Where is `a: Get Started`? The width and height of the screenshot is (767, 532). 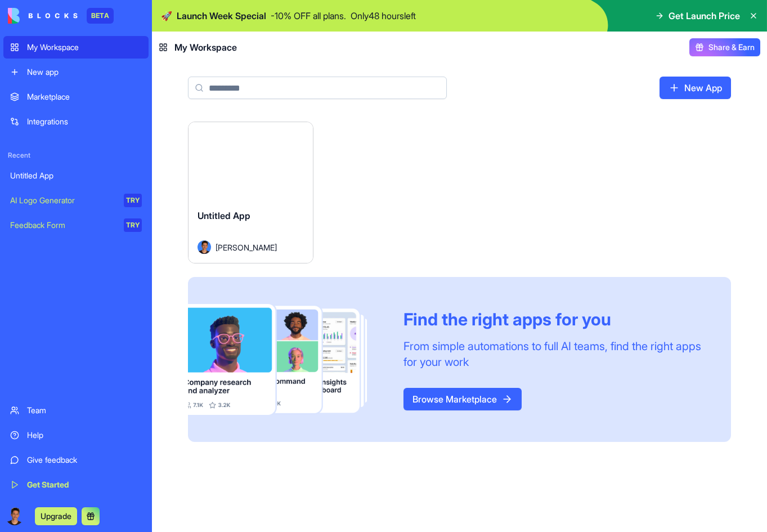
a: Get Started is located at coordinates (76, 484).